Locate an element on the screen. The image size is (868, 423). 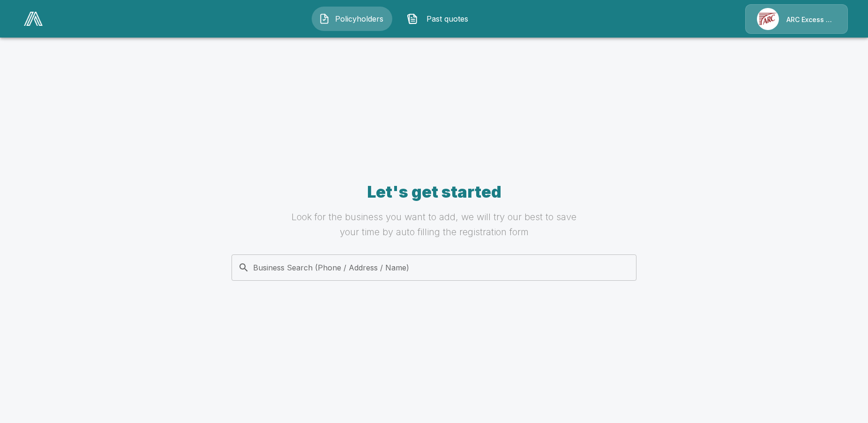
a: Policyholders IconPolicyholders is located at coordinates (352, 18).